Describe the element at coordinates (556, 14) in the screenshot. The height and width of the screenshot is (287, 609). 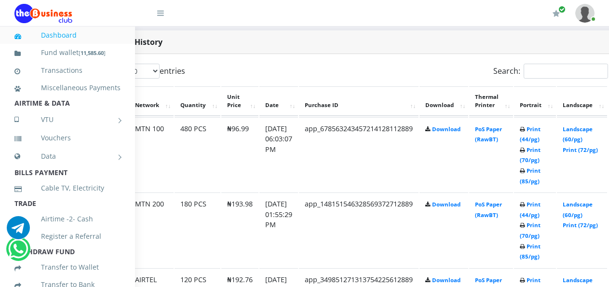
I see `i: Renew/Upgrade Subscription` at that location.